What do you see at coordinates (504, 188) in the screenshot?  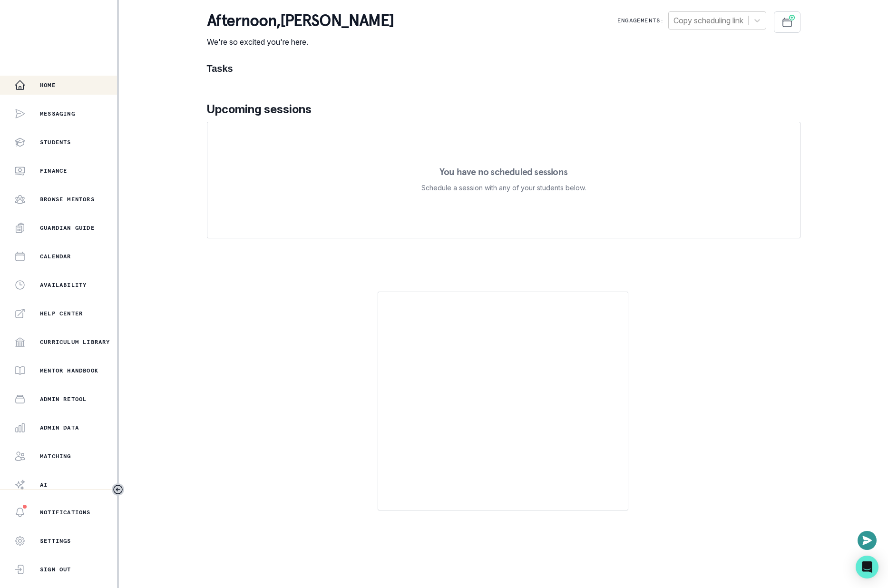 I see `p: Schedule a session with any of your students below.` at bounding box center [504, 188].